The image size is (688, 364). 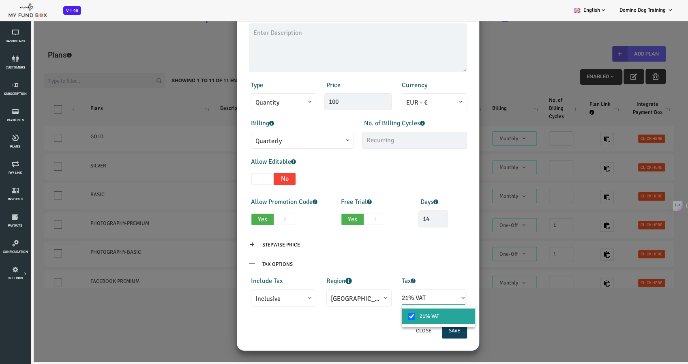 I want to click on input: Recurring, so click(x=387, y=142).